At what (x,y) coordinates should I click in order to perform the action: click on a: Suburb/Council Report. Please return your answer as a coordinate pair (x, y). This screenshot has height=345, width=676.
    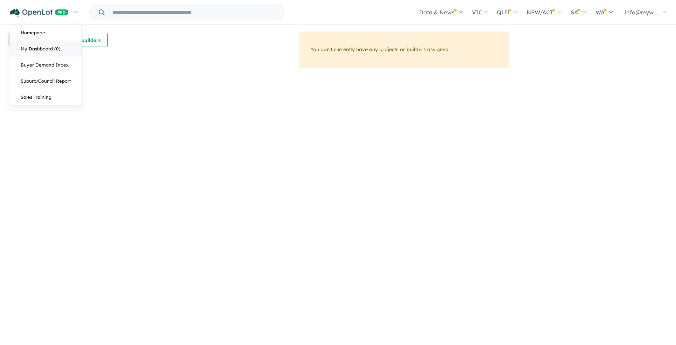
    Looking at the image, I should click on (46, 81).